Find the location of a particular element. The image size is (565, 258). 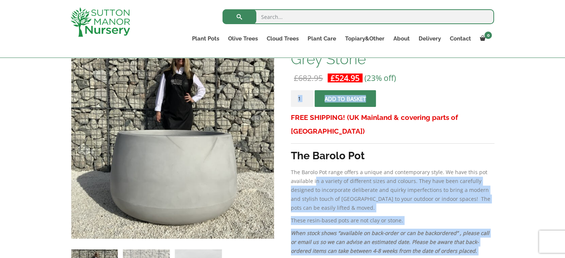

a: About is located at coordinates (401, 39).